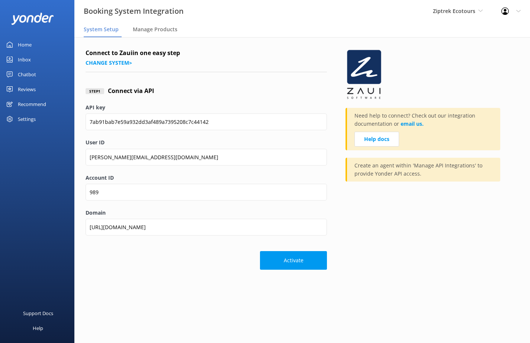 This screenshot has height=343, width=530. I want to click on a: email us., so click(412, 123).